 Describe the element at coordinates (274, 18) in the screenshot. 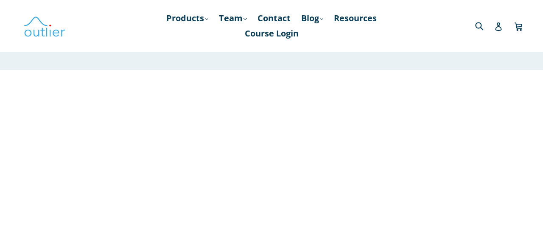

I see `a: Contact` at that location.